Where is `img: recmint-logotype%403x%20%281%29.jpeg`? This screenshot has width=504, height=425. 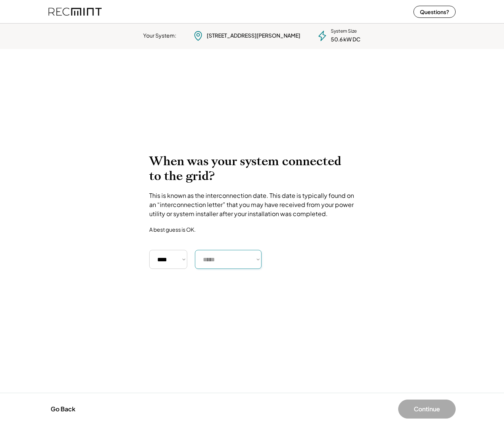 img: recmint-logotype%403x%20%281%29.jpeg is located at coordinates (75, 11).